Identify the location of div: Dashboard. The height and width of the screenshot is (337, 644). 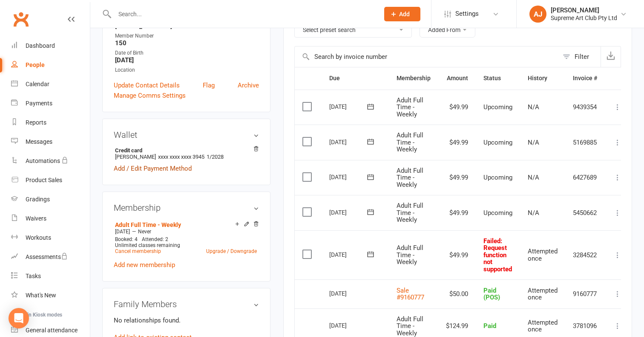
(40, 46).